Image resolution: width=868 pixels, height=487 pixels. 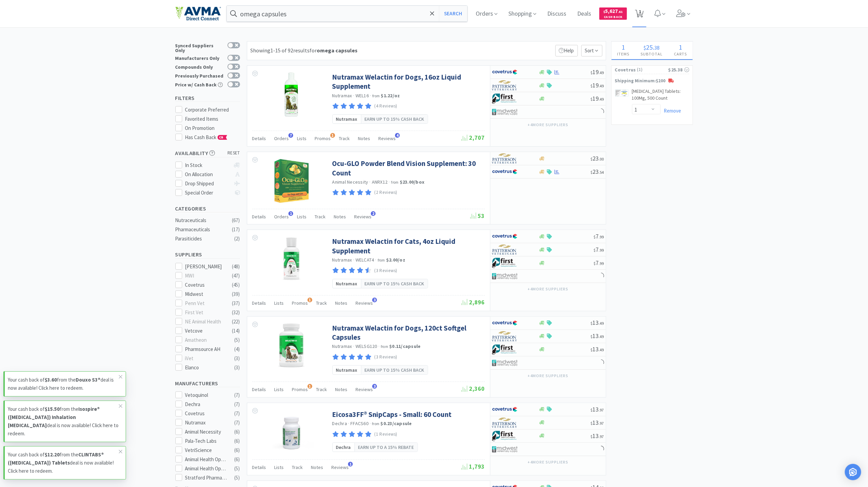 I want to click on span: FFACS60, so click(x=359, y=424).